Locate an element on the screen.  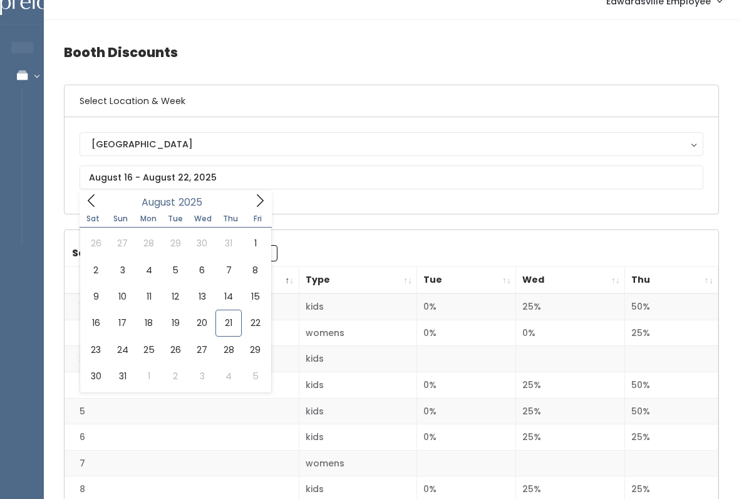
span: August 7, 2025 is located at coordinates (229, 270).